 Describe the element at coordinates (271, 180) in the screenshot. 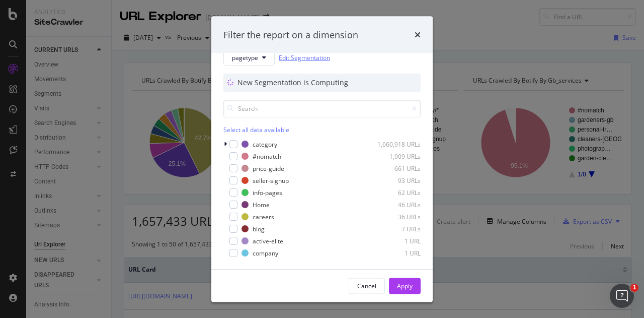

I see `div: seller-signup` at that location.